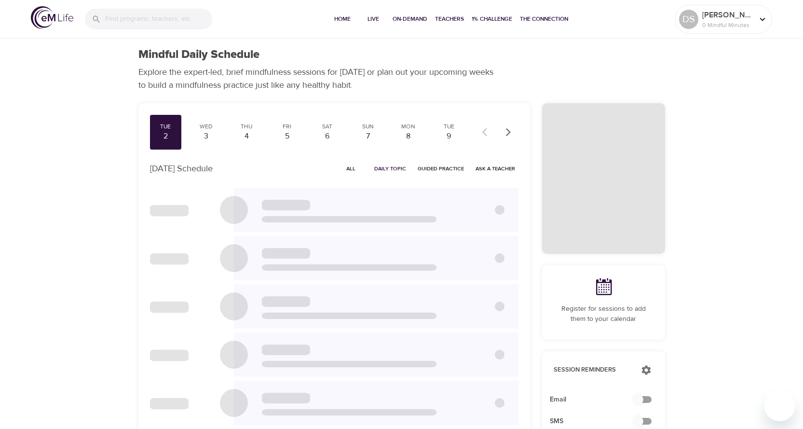 The height and width of the screenshot is (429, 803). I want to click on button: Ask a Teacher, so click(495, 168).